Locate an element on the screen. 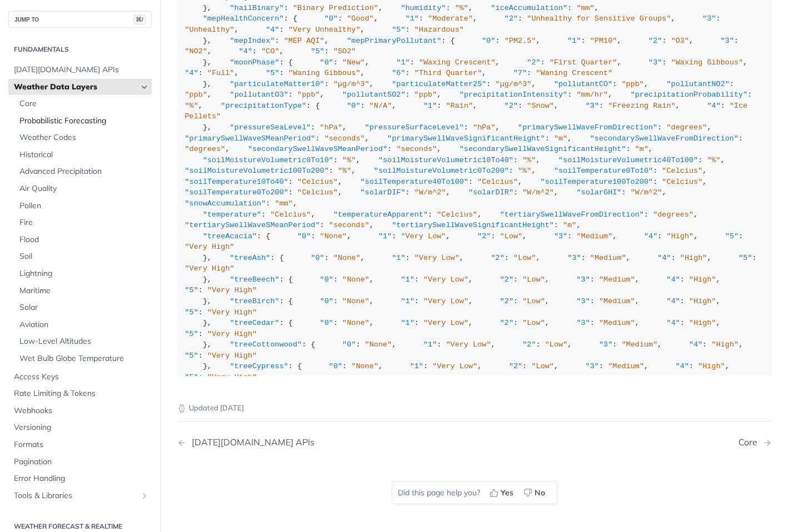 The height and width of the screenshot is (532, 789). span: Flood is located at coordinates (84, 240).